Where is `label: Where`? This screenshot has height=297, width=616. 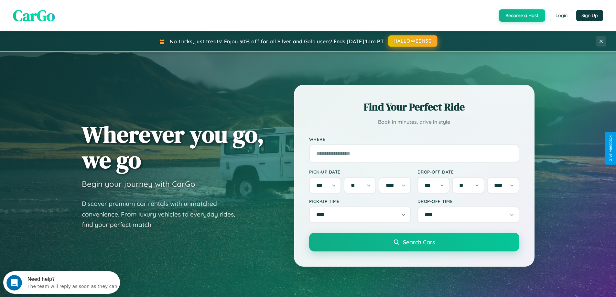 label: Where is located at coordinates (414, 139).